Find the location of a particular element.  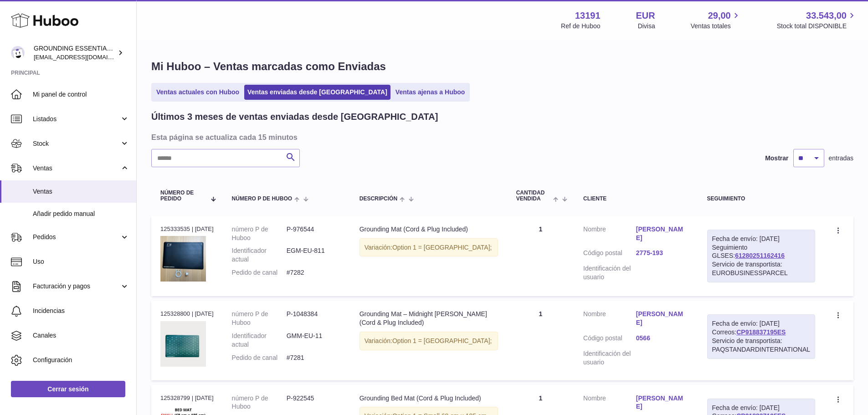

a: Ventas ajenas a Huboo is located at coordinates (430, 92).